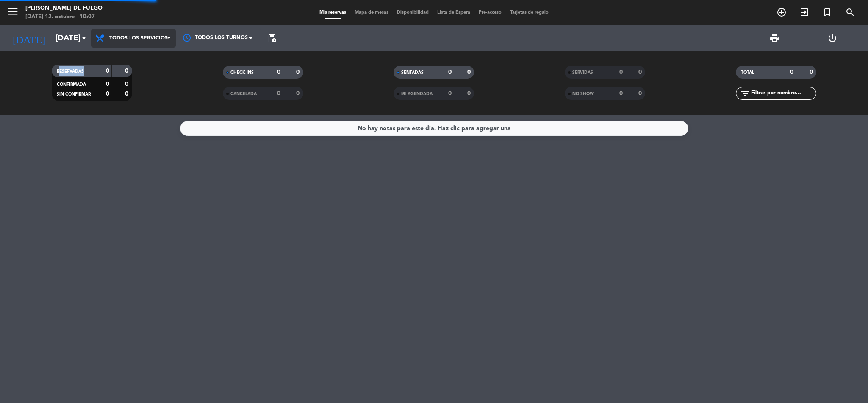  I want to click on span: CONFIRMADA, so click(72, 84).